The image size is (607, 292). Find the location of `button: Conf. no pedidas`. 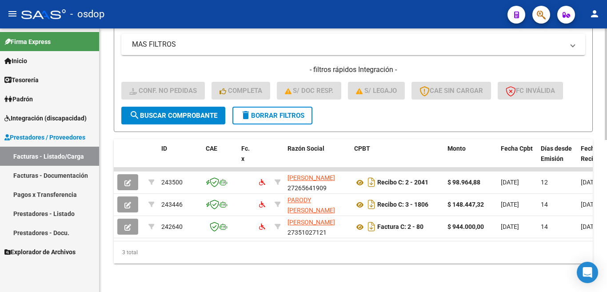

button: Conf. no pedidas is located at coordinates (163, 91).